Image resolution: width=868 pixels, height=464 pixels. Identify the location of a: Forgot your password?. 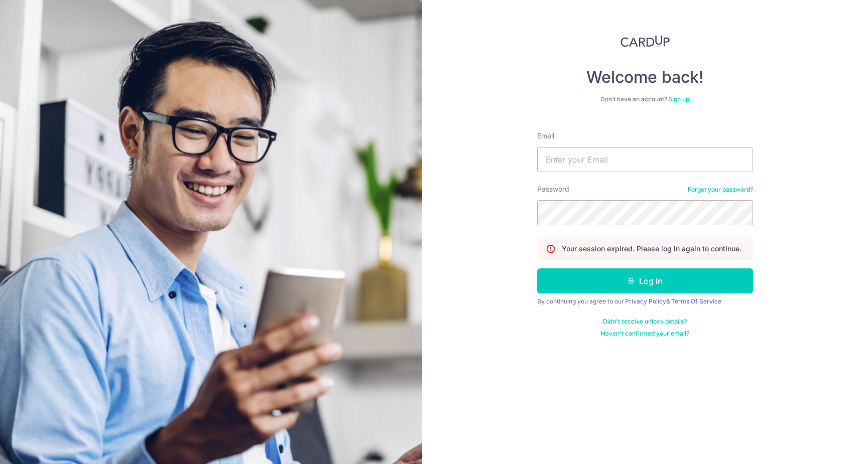
(720, 190).